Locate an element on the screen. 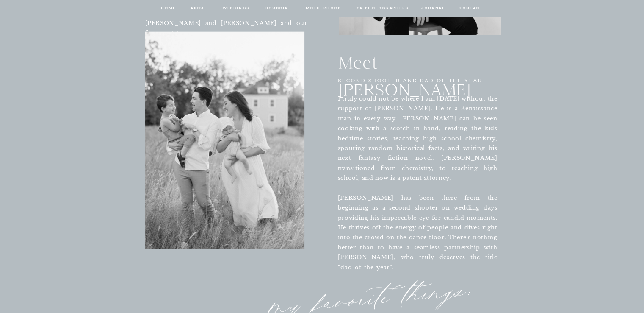 This screenshot has width=644, height=313. a: journal is located at coordinates (433, 9).